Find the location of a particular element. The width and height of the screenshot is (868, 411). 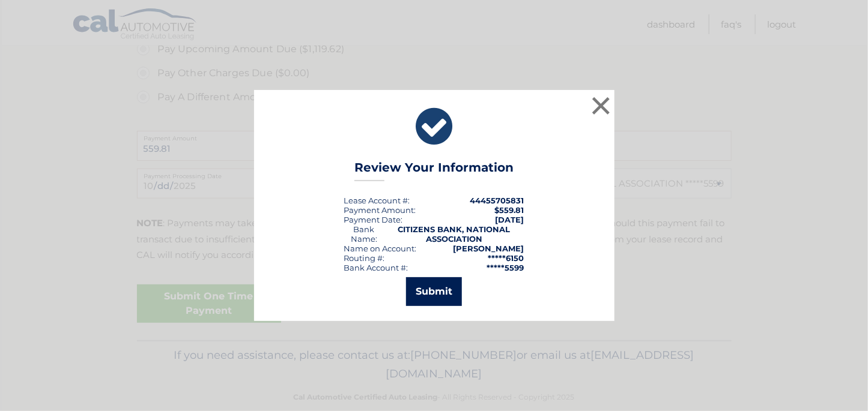

div: Routing #: is located at coordinates (365, 258).